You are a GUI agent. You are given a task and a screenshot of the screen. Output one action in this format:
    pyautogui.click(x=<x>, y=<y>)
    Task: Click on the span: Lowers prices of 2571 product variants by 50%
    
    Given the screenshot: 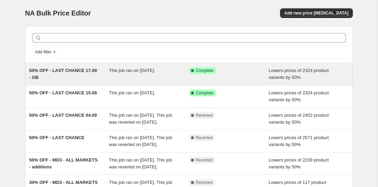 What is the action you would take?
    pyautogui.click(x=298, y=141)
    